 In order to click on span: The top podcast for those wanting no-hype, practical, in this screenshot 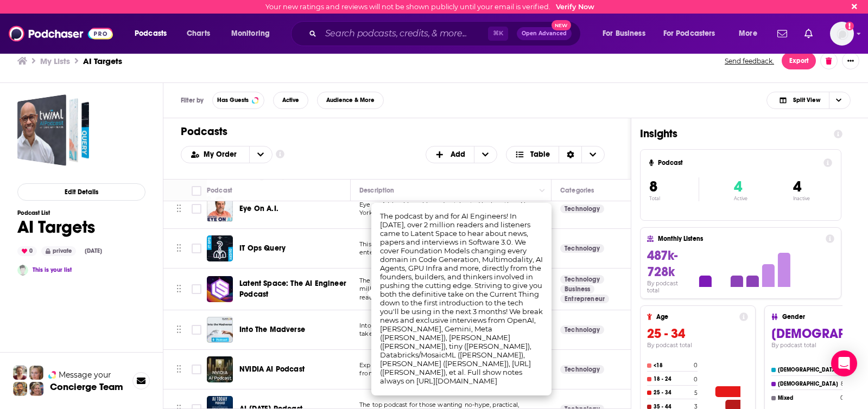, I will do `click(440, 405)`.